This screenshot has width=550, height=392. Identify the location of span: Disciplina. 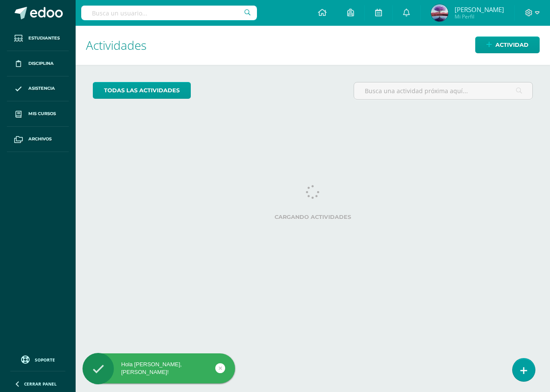
(41, 63).